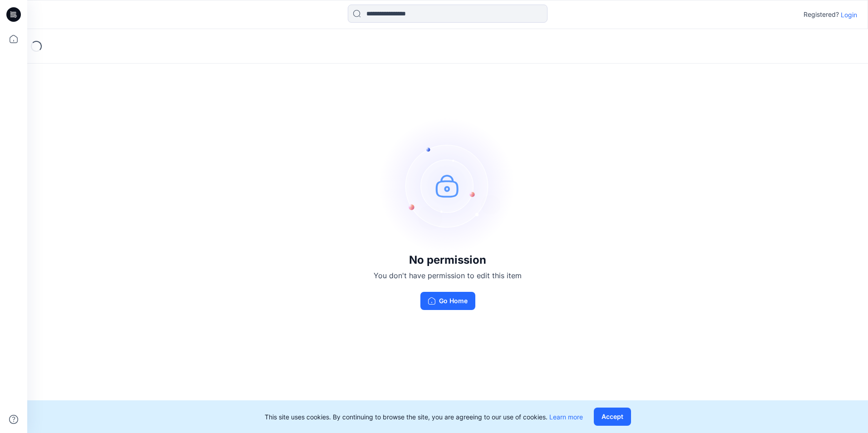 The image size is (868, 433). What do you see at coordinates (447, 185) in the screenshot?
I see `img: no-perm.svg` at bounding box center [447, 185].